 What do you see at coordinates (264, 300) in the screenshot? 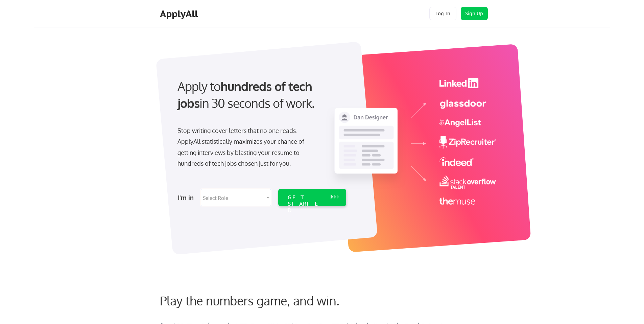
I see `div: Play the numbers game, and win.` at bounding box center [264, 300].